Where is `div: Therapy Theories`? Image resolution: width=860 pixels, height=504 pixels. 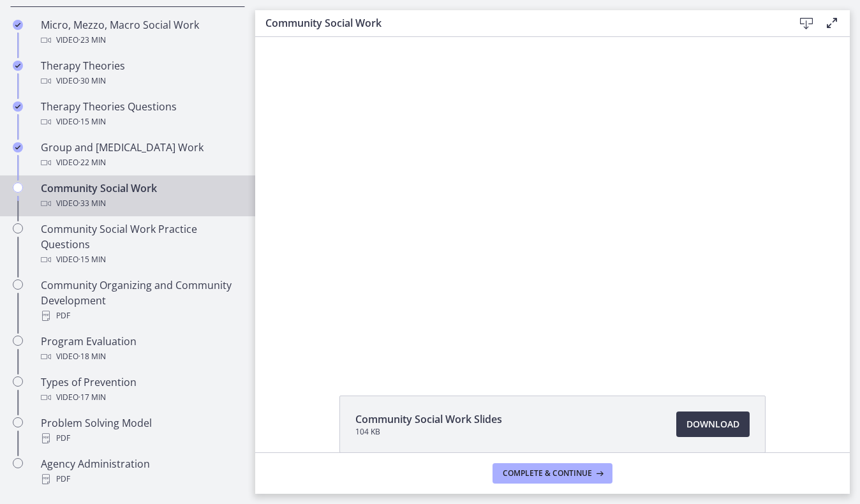
div: Therapy Theories is located at coordinates (140, 73).